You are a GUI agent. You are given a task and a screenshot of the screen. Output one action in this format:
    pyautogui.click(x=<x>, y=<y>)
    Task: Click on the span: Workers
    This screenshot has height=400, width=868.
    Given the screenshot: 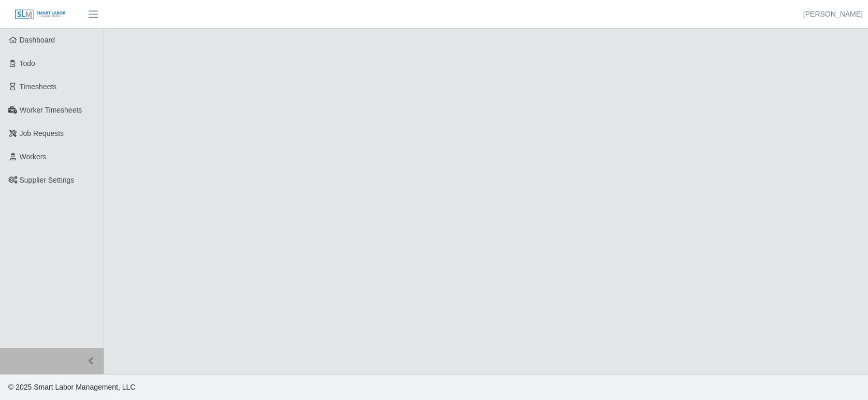 What is the action you would take?
    pyautogui.click(x=33, y=156)
    